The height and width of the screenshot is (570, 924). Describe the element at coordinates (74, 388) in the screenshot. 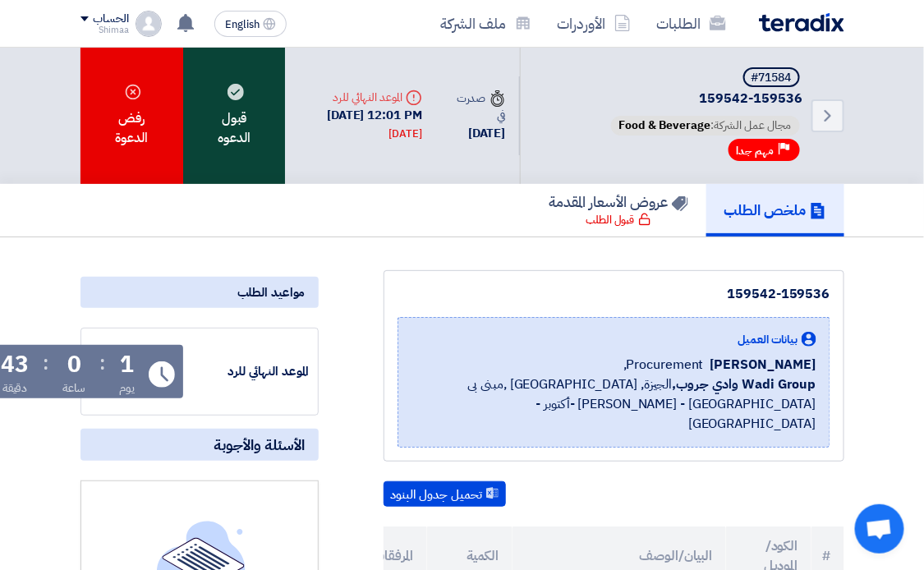

I see `div: ساعة` at that location.